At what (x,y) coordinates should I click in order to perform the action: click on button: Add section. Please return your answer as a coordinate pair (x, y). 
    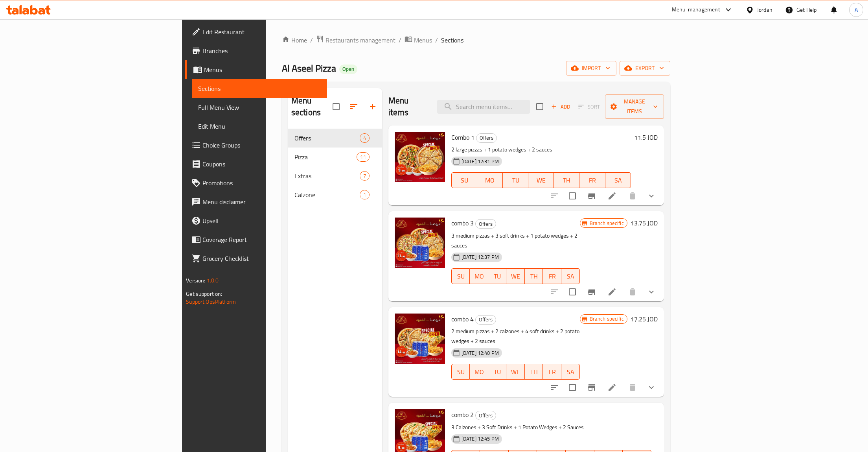
    Looking at the image, I should click on (373, 107).